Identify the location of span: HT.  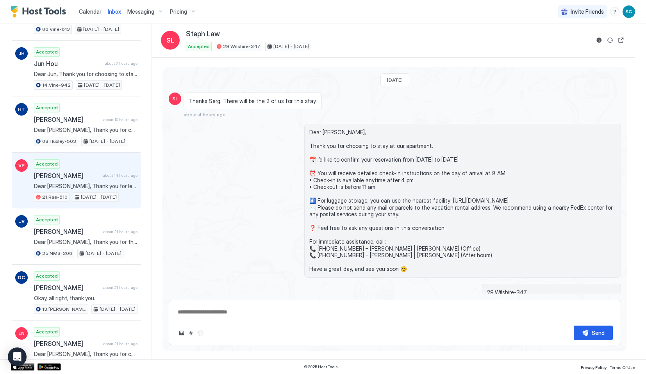
(21, 109).